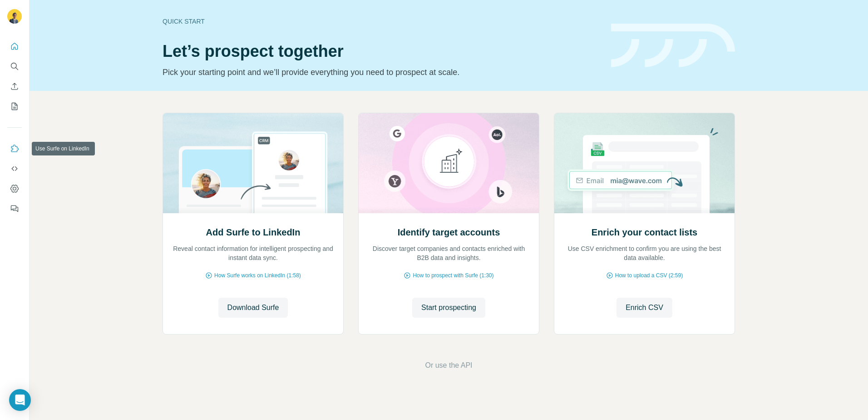 Image resolution: width=868 pixels, height=420 pixels. What do you see at coordinates (253, 307) in the screenshot?
I see `span: Download Surfe` at bounding box center [253, 307].